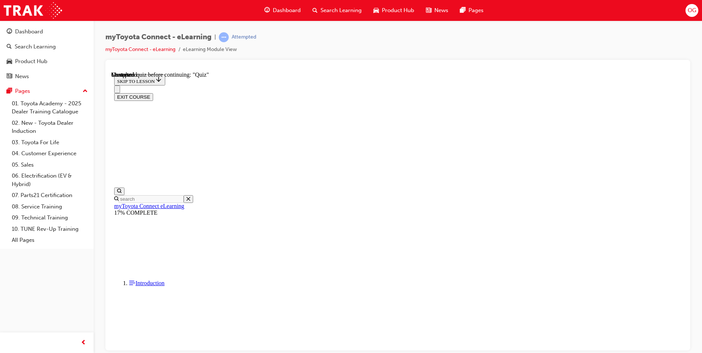 The width and height of the screenshot is (702, 353). Describe the element at coordinates (40, 127) in the screenshot. I see `input: Search` at that location.